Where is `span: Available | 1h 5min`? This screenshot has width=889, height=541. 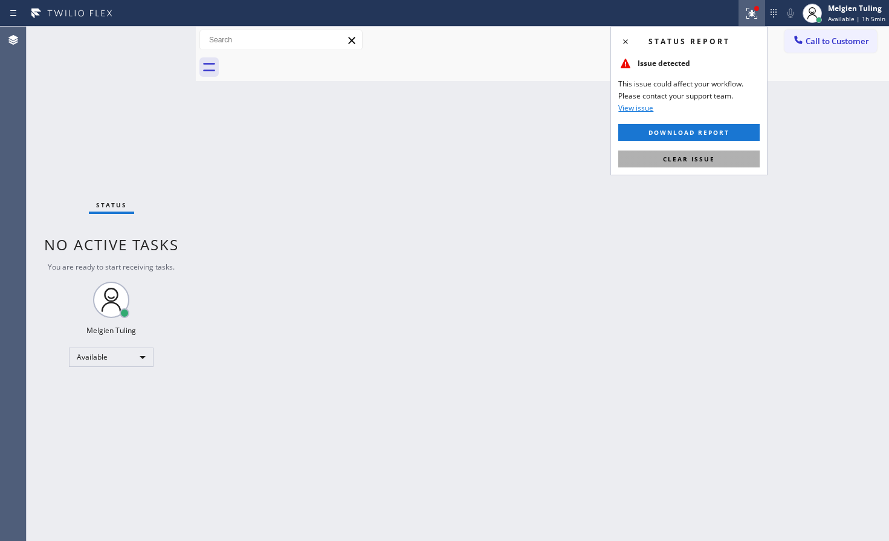
span: Available | 1h 5min is located at coordinates (857, 19).